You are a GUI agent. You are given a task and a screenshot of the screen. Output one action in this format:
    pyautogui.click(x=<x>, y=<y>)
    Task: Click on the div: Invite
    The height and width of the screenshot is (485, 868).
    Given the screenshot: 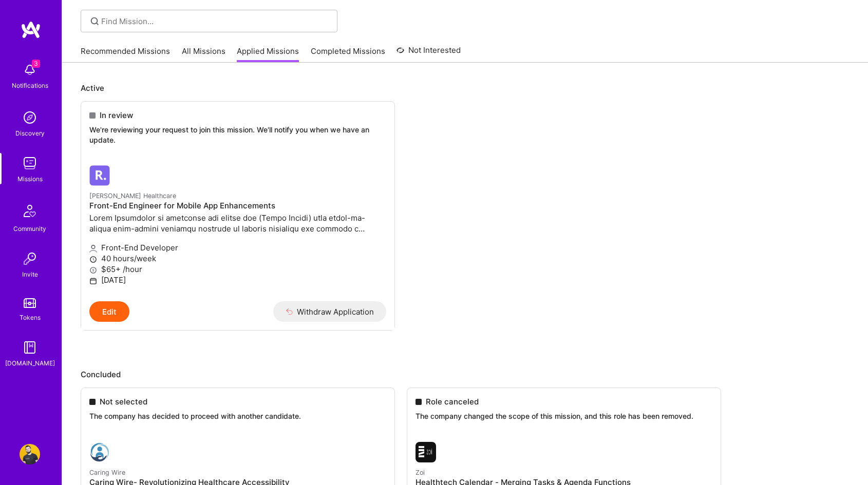 What is the action you would take?
    pyautogui.click(x=29, y=274)
    